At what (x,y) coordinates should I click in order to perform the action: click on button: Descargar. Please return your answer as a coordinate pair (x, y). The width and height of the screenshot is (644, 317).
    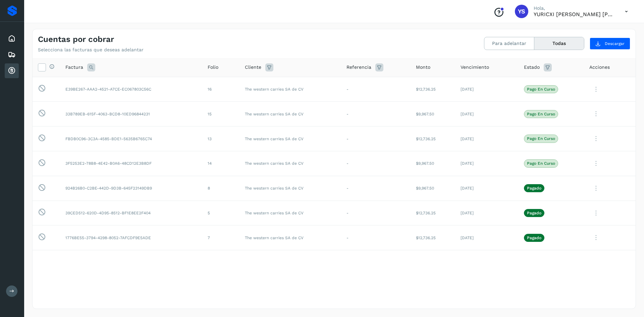
    Looking at the image, I should click on (610, 44).